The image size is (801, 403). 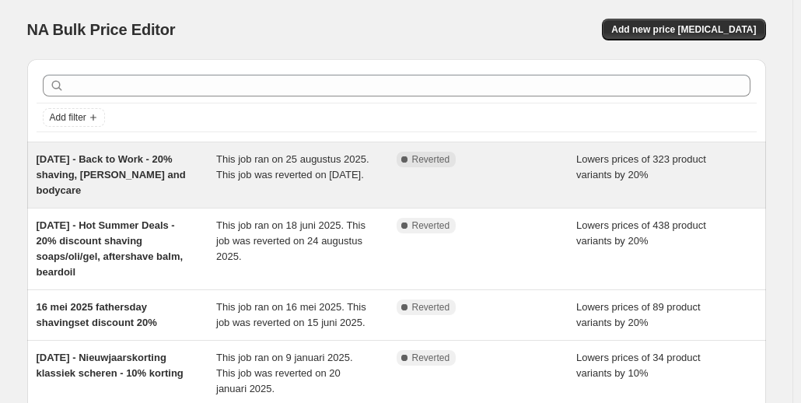 What do you see at coordinates (285, 373) in the screenshot?
I see `span: This job ran on 9 januari 2025. This job was reverted on 20 januari 2025.` at bounding box center [285, 373].